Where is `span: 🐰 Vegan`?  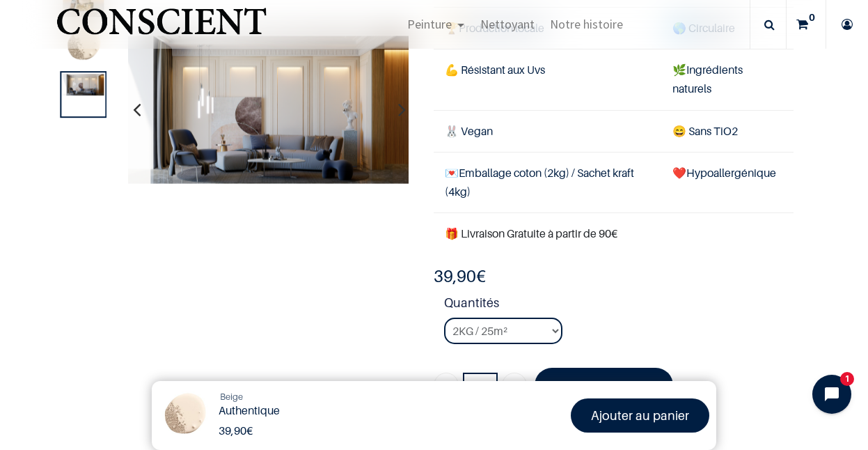
span: 🐰 Vegan is located at coordinates (469, 131).